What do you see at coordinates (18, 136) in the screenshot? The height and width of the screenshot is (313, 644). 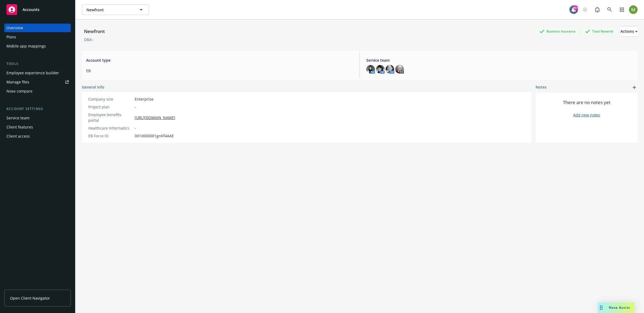 I see `div: Client access` at bounding box center [18, 136].